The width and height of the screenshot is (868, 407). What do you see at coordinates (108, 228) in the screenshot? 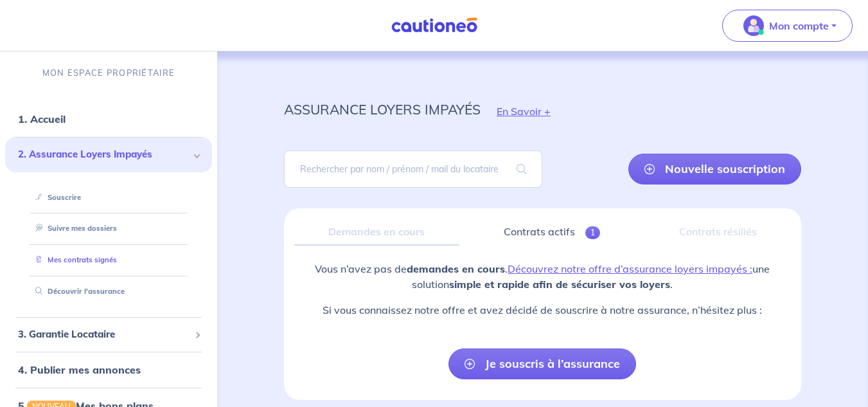
I see `div: Suivre mes dossiers` at bounding box center [108, 228].